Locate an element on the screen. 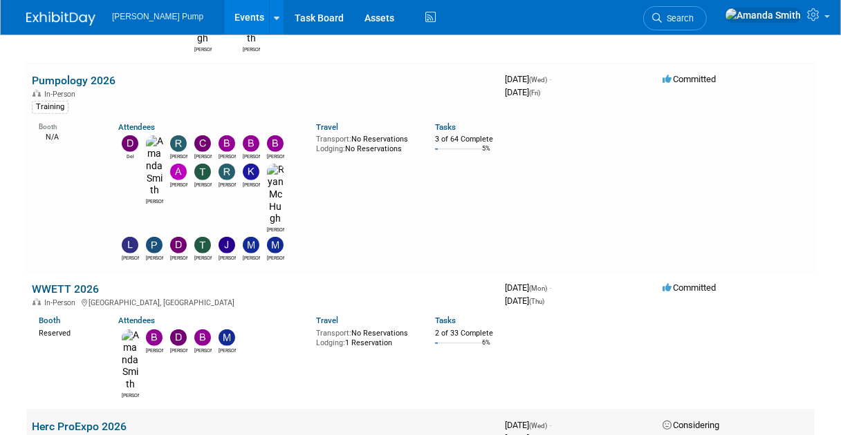 The height and width of the screenshot is (435, 841). img: ExhibitDay is located at coordinates (61, 19).